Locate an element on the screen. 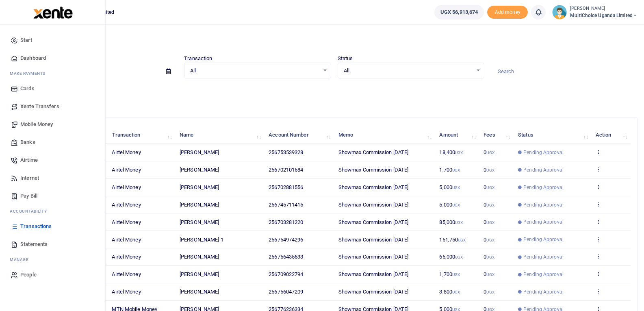 This screenshot has width=644, height=311. li: M is located at coordinates (52, 260).